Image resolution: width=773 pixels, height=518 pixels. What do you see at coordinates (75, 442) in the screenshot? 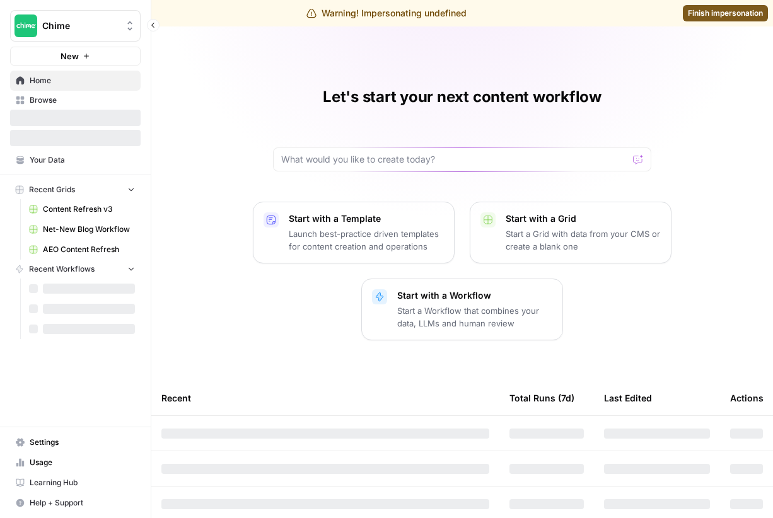
I see `a: Settings` at bounding box center [75, 442].